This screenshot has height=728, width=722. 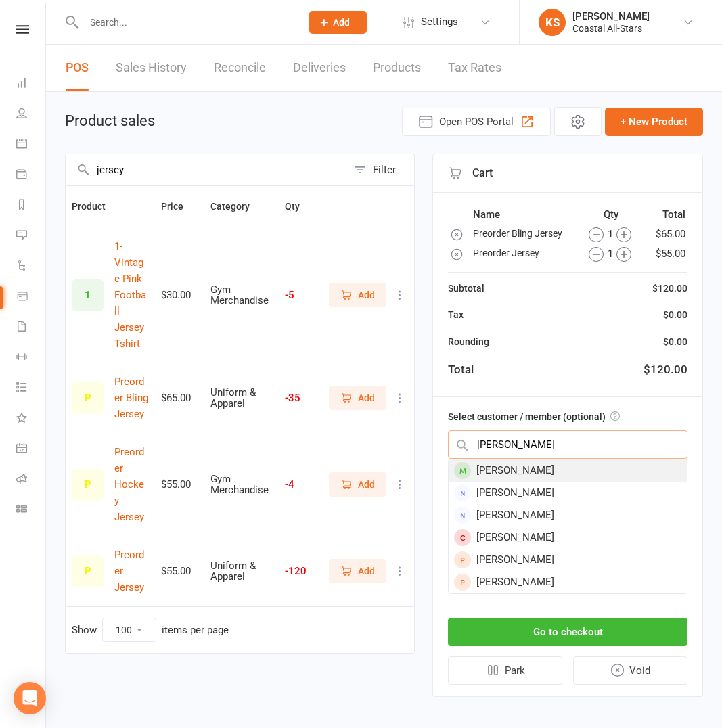 I want to click on div: Tax, so click(x=456, y=314).